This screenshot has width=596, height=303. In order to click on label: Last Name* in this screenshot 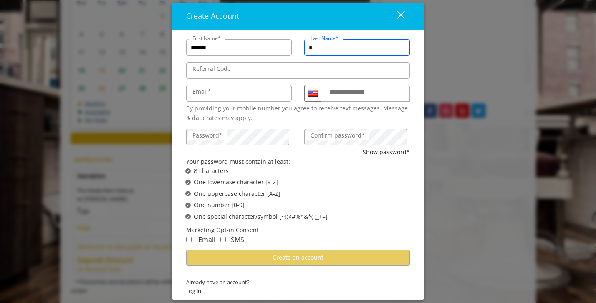, I will do `click(324, 38)`.